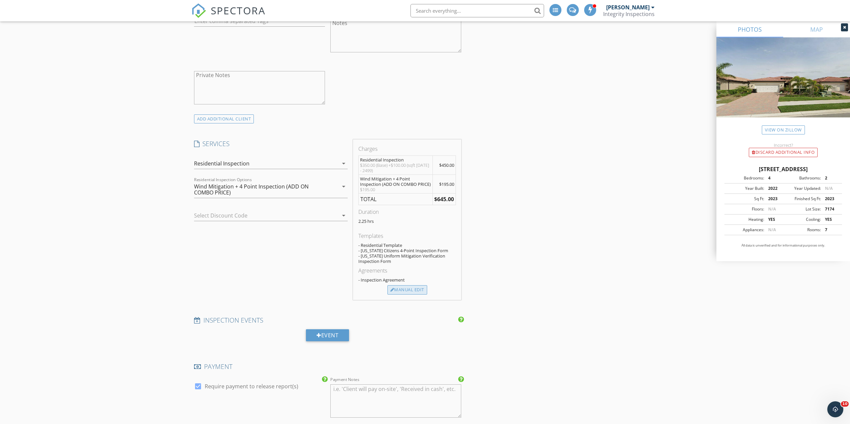  What do you see at coordinates (444, 199) in the screenshot?
I see `strong: $645.00` at bounding box center [444, 199].